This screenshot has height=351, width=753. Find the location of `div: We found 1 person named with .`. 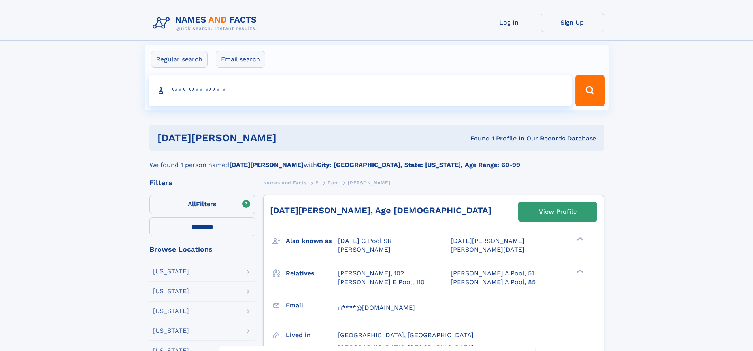

div: We found 1 person named with . is located at coordinates (377, 160).